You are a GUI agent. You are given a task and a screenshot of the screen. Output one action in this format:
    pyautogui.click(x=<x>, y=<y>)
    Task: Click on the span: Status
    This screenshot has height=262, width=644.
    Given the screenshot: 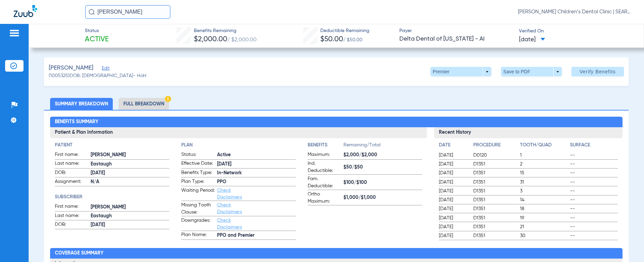 What is the action you would take?
    pyautogui.click(x=97, y=31)
    